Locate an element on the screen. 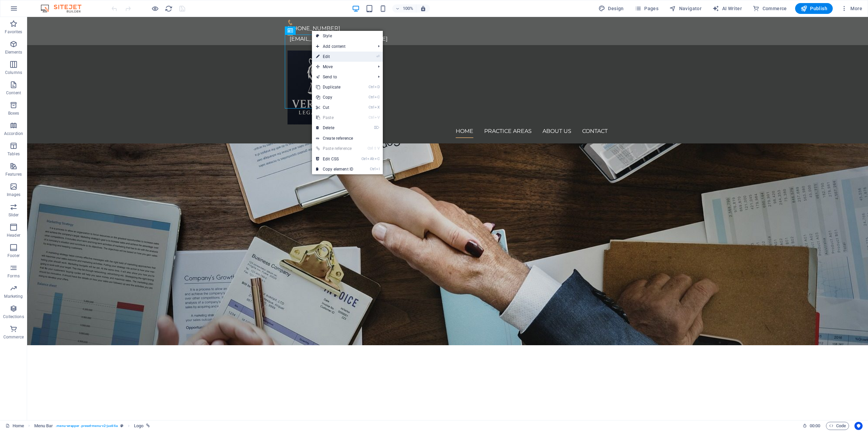 This screenshot has height=431, width=868. p: Accordion is located at coordinates (13, 134).